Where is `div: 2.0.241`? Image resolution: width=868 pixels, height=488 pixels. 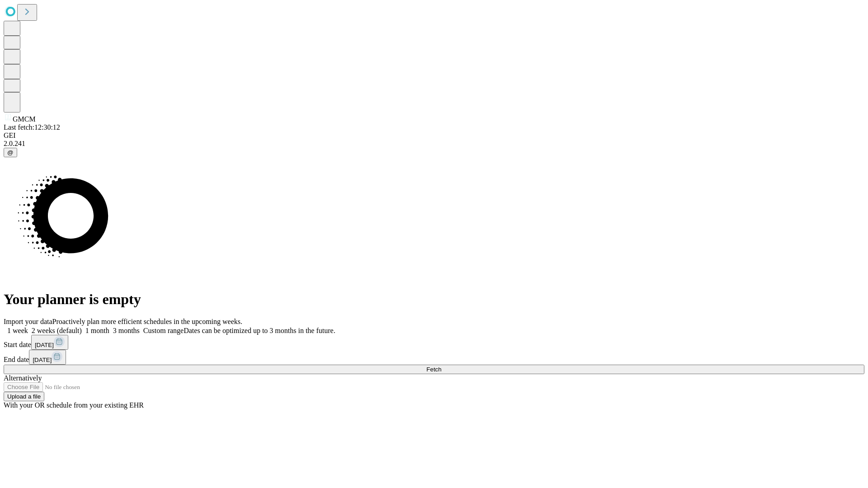 div: 2.0.241 is located at coordinates (434, 144).